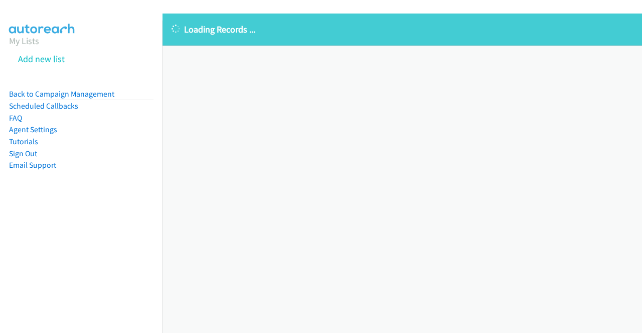  I want to click on a: Tutorials, so click(24, 141).